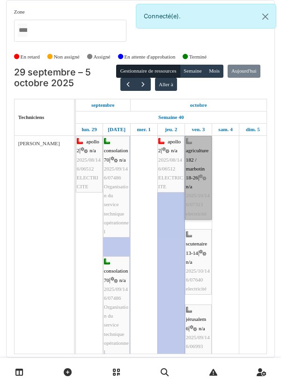 This screenshot has width=281, height=386. What do you see at coordinates (253, 129) in the screenshot?
I see `a: 5 octobre 2025` at bounding box center [253, 129].